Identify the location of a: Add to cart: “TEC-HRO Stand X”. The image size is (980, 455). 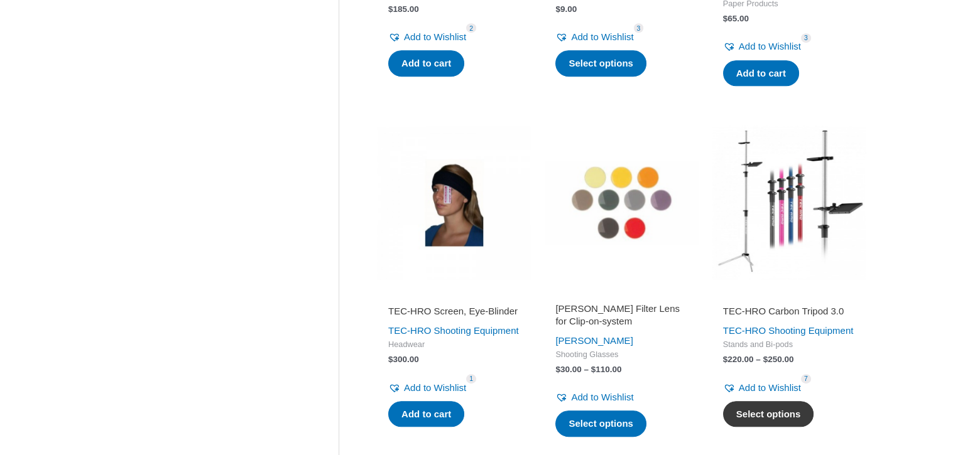
(426, 63).